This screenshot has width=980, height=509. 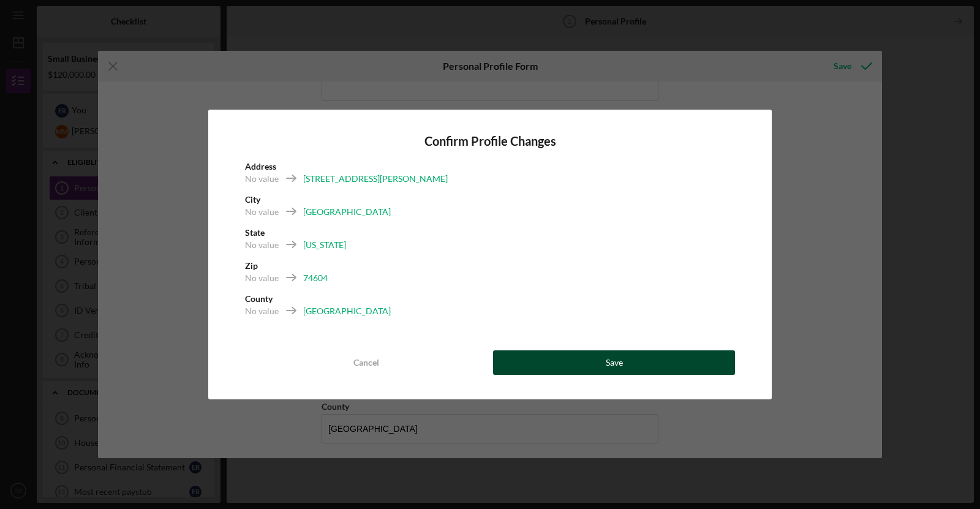 I want to click on div: Cancel, so click(x=366, y=363).